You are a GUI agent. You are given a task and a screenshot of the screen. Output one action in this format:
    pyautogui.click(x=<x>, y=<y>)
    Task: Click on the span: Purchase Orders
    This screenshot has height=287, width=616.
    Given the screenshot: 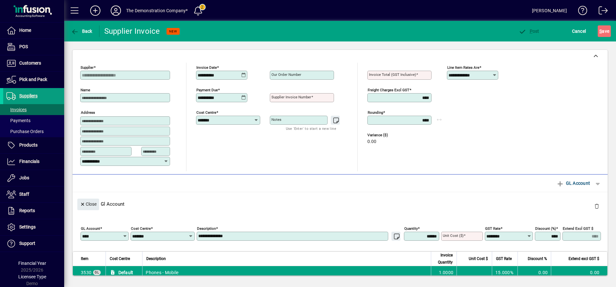 What is the action you would take?
    pyautogui.click(x=25, y=131)
    